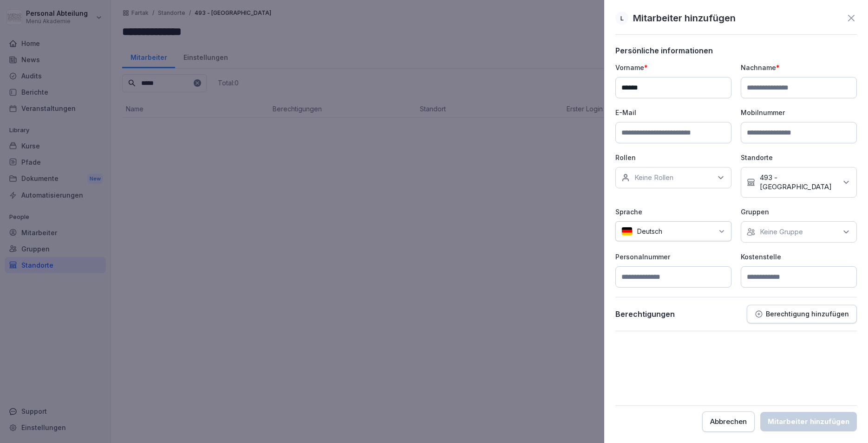  What do you see at coordinates (728, 422) in the screenshot?
I see `div: Abbrechen` at bounding box center [728, 422].